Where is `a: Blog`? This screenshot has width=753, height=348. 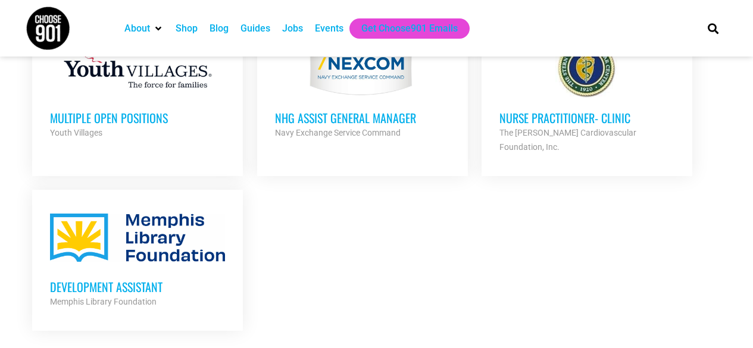 a: Blog is located at coordinates (219, 29).